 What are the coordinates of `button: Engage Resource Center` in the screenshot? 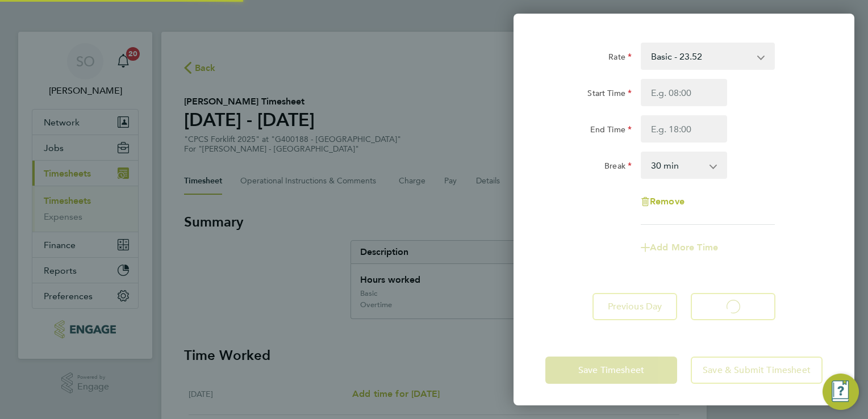 It's located at (841, 392).